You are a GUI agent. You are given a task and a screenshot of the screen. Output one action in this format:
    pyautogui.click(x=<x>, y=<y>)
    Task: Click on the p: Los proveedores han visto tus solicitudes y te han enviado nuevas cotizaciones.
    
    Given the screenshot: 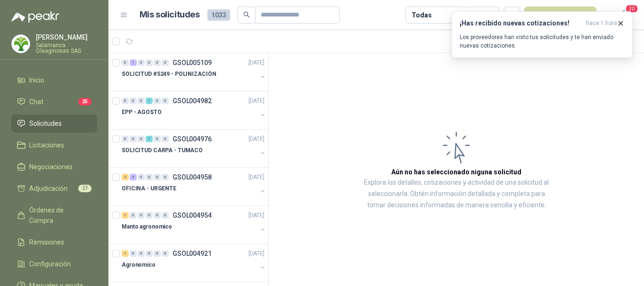 What is the action you would take?
    pyautogui.click(x=542, y=42)
    